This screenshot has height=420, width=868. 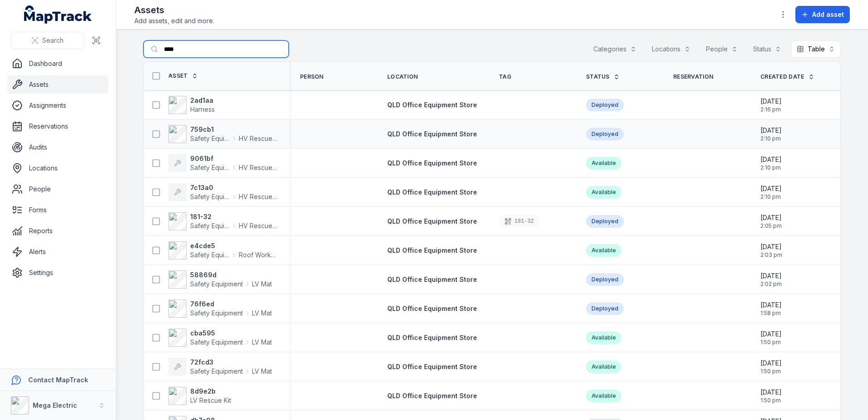 What do you see at coordinates (693, 77) in the screenshot?
I see `span: Reservation` at bounding box center [693, 77].